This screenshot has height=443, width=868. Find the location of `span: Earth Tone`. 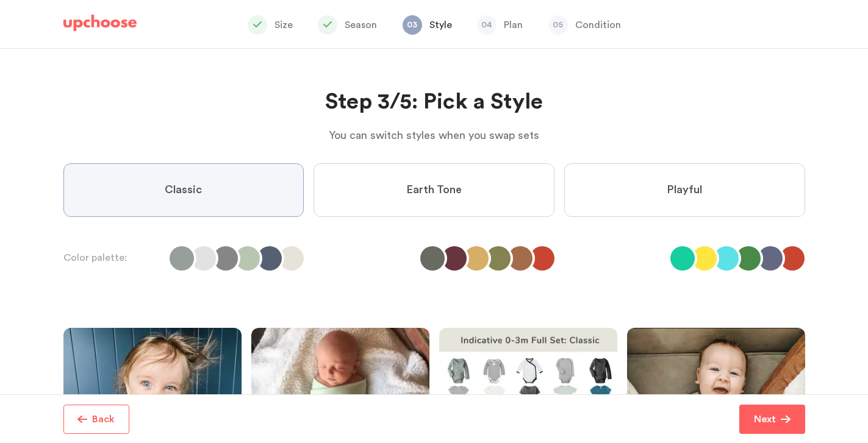

span: Earth Tone is located at coordinates (434, 190).